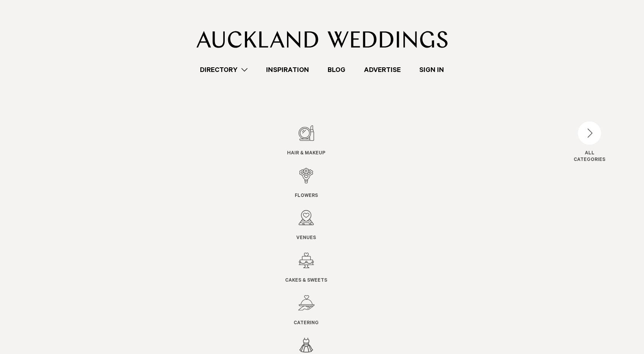 Image resolution: width=644 pixels, height=354 pixels. I want to click on a: Inspiration, so click(287, 70).